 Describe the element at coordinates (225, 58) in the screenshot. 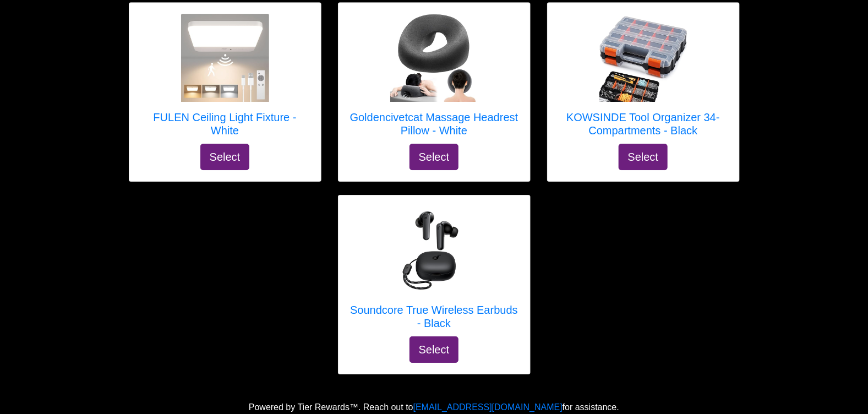

I see `img: FULEN Ceiling Light Fixture - White` at that location.